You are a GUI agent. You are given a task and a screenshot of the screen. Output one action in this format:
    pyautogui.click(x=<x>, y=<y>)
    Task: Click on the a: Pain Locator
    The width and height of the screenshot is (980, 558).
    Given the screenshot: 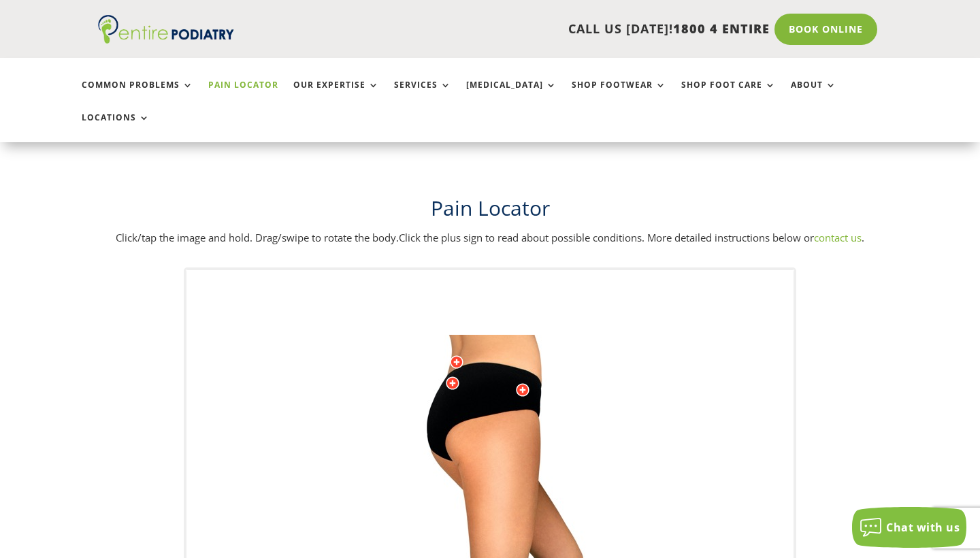 What is the action you would take?
    pyautogui.click(x=243, y=95)
    